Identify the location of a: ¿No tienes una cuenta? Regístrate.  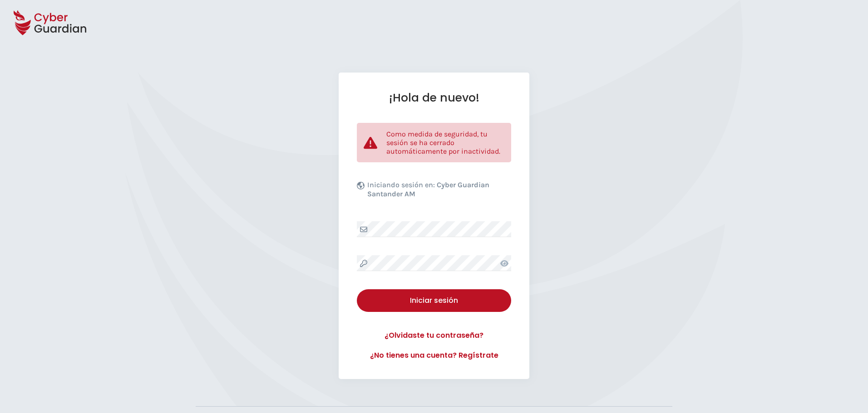
(434, 356).